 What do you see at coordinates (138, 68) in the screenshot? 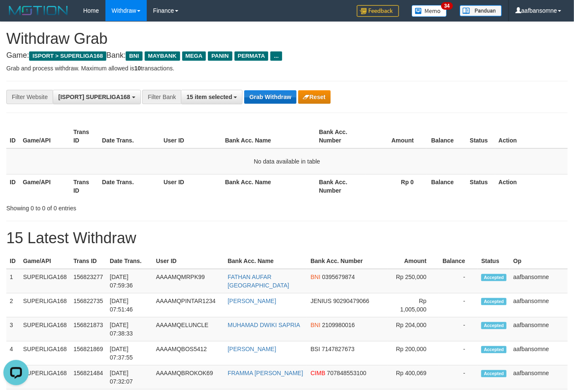
I see `strong: 10` at bounding box center [138, 68].